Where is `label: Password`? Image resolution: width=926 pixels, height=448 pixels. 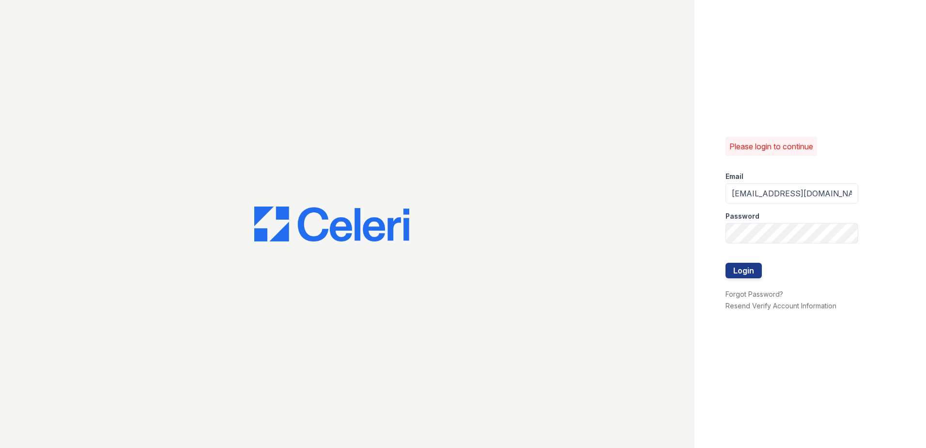
label: Password is located at coordinates (743, 216).